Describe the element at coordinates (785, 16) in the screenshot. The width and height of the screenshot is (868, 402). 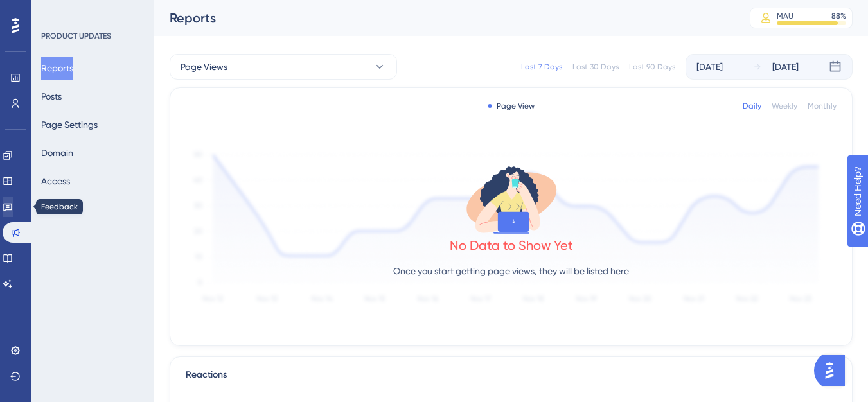
I see `div: MAU` at that location.